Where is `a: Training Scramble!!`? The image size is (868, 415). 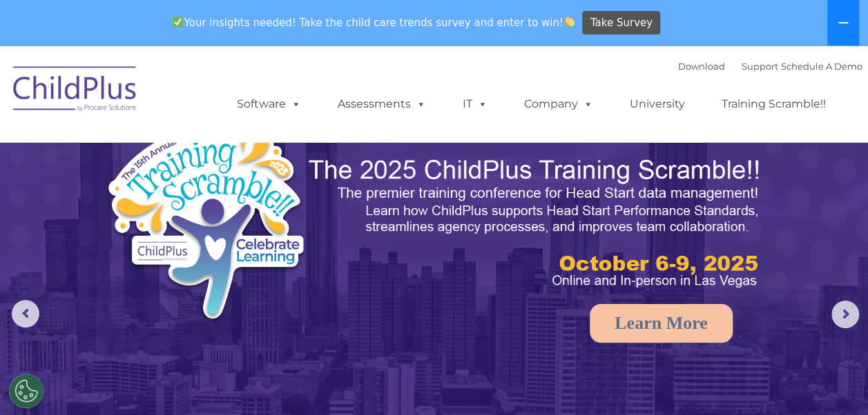
a: Training Scramble!! is located at coordinates (773, 105).